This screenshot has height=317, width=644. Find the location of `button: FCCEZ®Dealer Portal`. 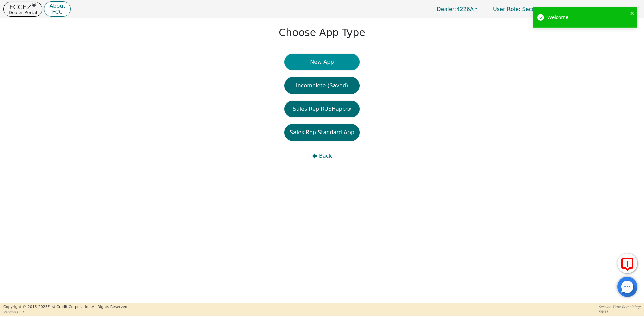

button: FCCEZ®Dealer Portal is located at coordinates (23, 9).